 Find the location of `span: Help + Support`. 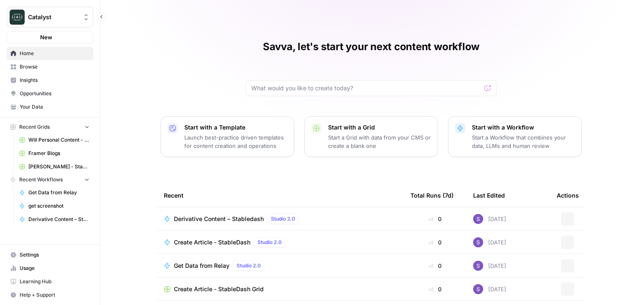

span: Help + Support is located at coordinates (54, 295).